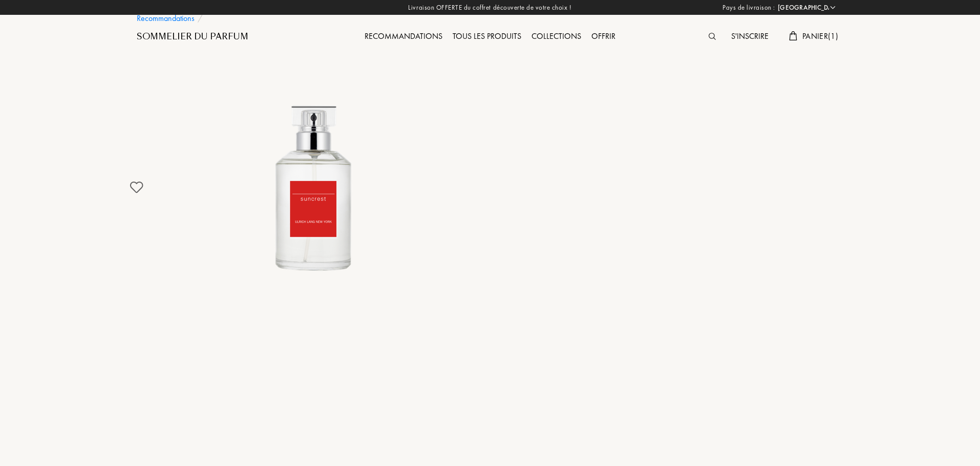 The height and width of the screenshot is (466, 980). I want to click on a: S'inscrire, so click(749, 36).